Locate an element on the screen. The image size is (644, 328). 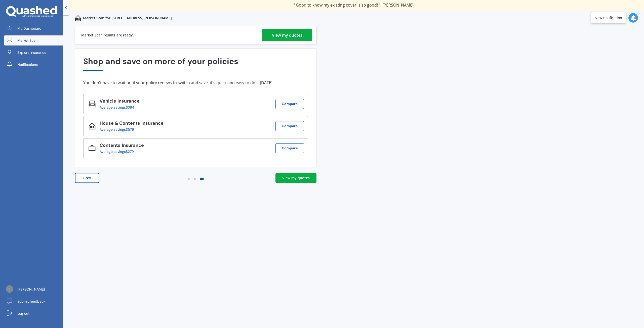
div: You don't have to wait until your policy renews to switch and save, it's quick and easy to do it ... is located at coordinates (196, 83).